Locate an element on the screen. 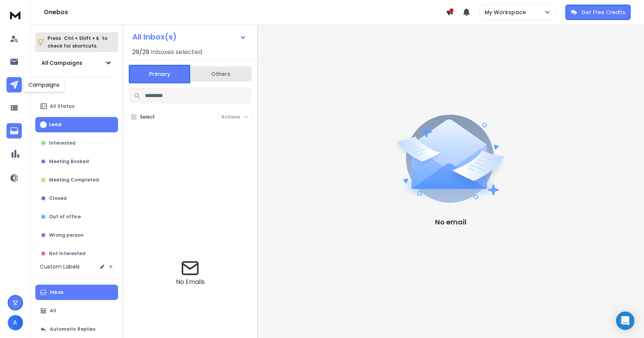 The width and height of the screenshot is (644, 338). p: Lead is located at coordinates (55, 124).